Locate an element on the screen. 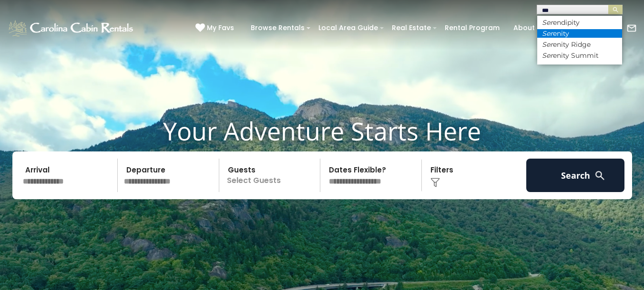 The width and height of the screenshot is (644, 290). button: Search is located at coordinates (575, 175).